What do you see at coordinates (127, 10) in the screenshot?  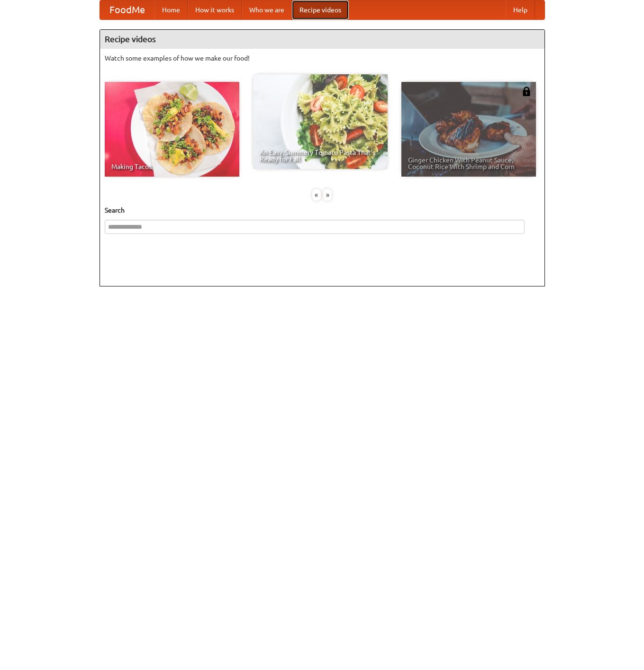 I see `a: FoodMe` at bounding box center [127, 10].